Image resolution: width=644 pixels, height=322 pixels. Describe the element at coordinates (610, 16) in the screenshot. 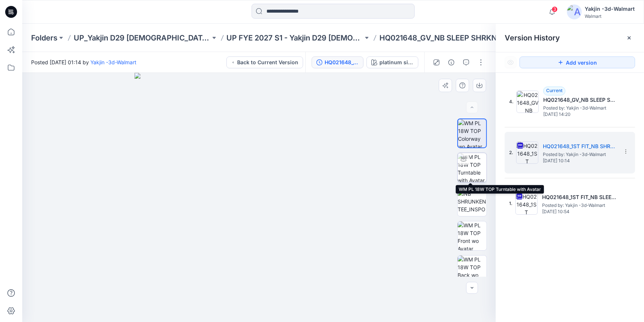

I see `div: Walmart` at that location.